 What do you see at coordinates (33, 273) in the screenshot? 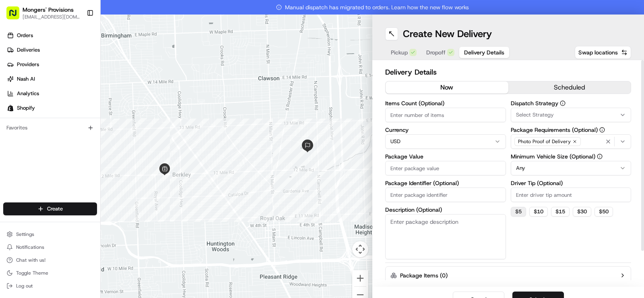
I see `span: Toggle Theme` at bounding box center [33, 273].